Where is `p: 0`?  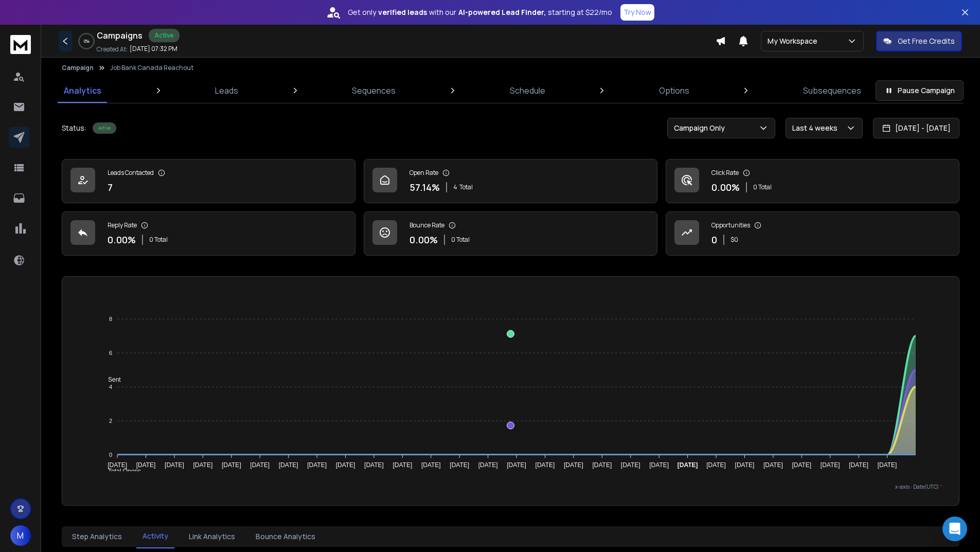 p: 0 is located at coordinates (714, 240).